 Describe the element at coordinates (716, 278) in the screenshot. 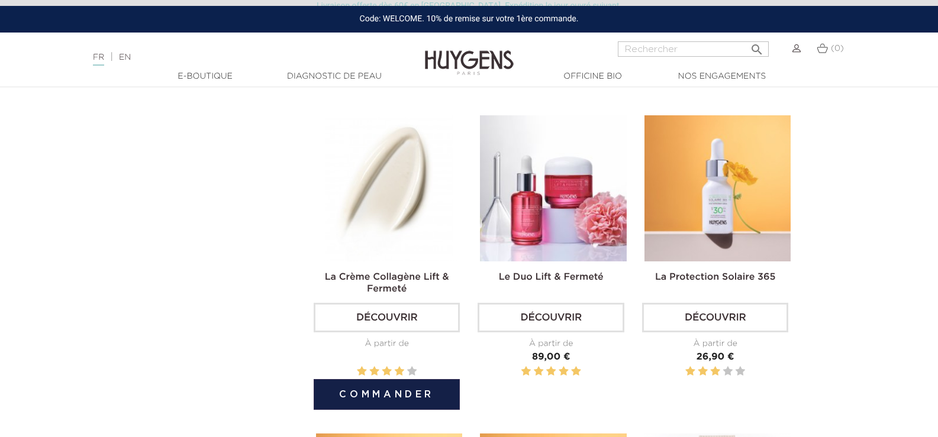

I see `a: La Protection Solaire 365` at that location.